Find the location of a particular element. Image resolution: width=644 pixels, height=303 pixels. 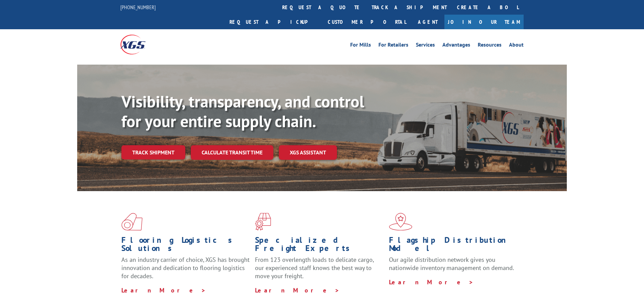

h1: Flagship Distribution Model is located at coordinates (453, 245).